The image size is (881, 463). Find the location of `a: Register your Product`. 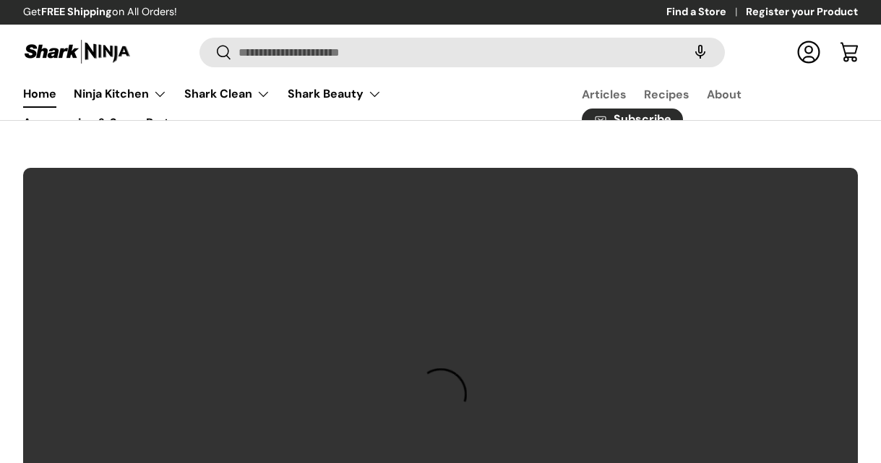

a: Register your Product is located at coordinates (802, 12).